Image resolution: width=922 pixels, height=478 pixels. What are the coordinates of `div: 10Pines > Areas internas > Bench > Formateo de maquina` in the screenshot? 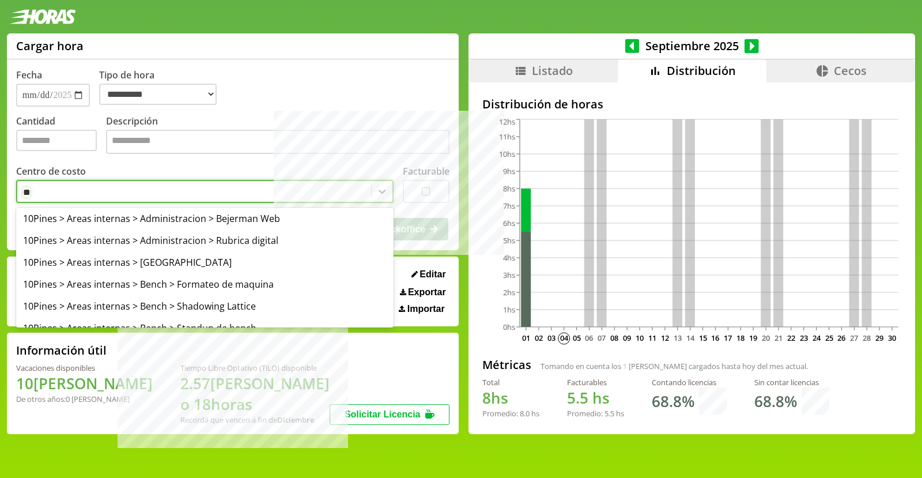 It's located at (205, 284).